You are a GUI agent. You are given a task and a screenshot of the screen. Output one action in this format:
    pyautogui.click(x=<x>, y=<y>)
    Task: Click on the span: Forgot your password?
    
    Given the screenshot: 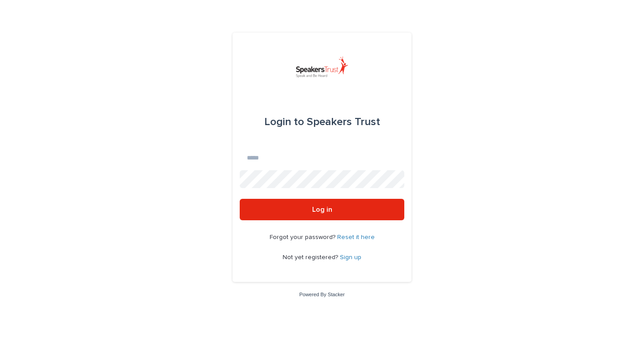 What is the action you would take?
    pyautogui.click(x=303, y=237)
    